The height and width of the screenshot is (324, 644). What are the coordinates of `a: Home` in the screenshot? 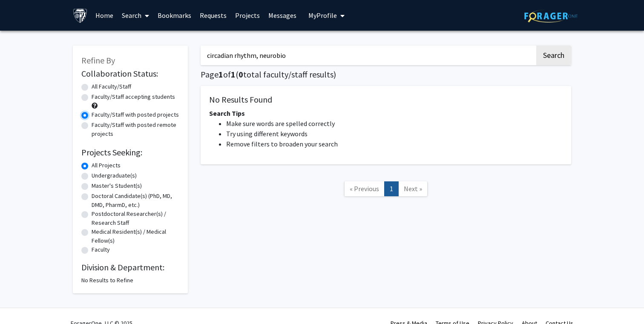 It's located at (104, 15).